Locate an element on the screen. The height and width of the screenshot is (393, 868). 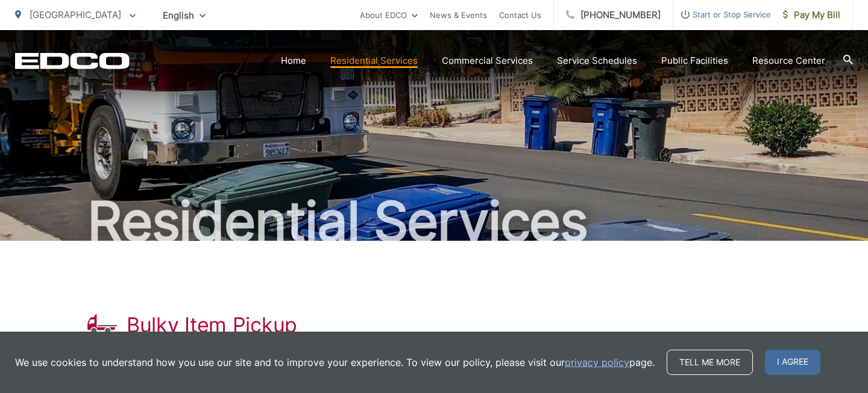
a: Contact Us is located at coordinates (520, 15).